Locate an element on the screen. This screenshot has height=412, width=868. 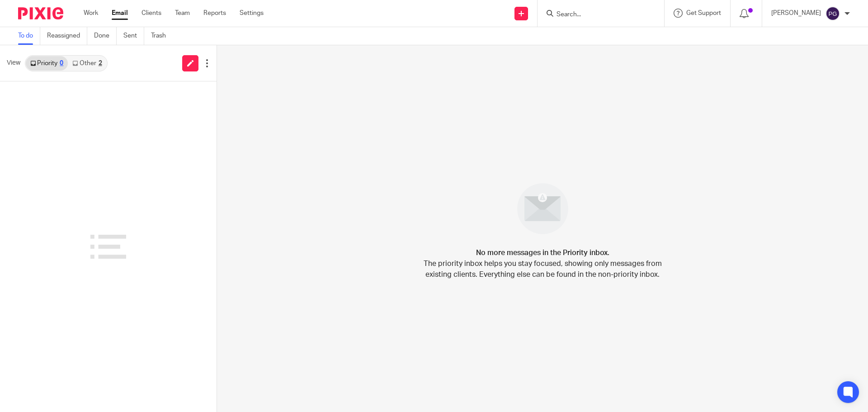
a: Trash is located at coordinates (162, 36).